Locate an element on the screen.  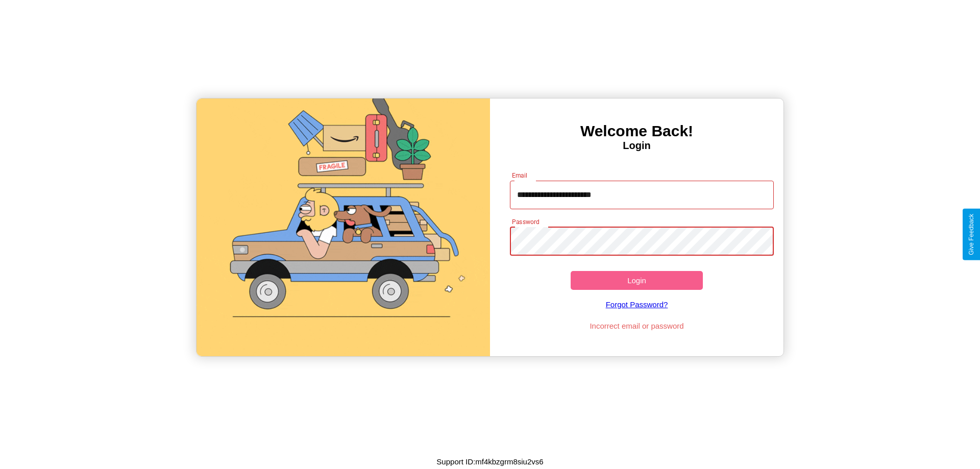
img: gif is located at coordinates (343, 227).